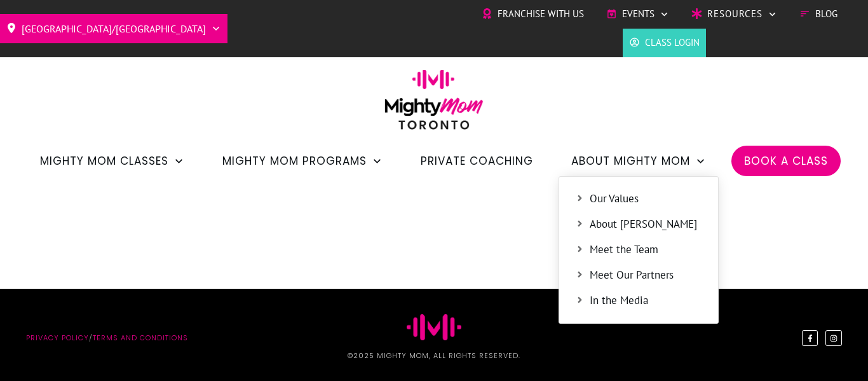 This screenshot has width=868, height=381. Describe the element at coordinates (630, 161) in the screenshot. I see `span: About Mighty Mom` at that location.